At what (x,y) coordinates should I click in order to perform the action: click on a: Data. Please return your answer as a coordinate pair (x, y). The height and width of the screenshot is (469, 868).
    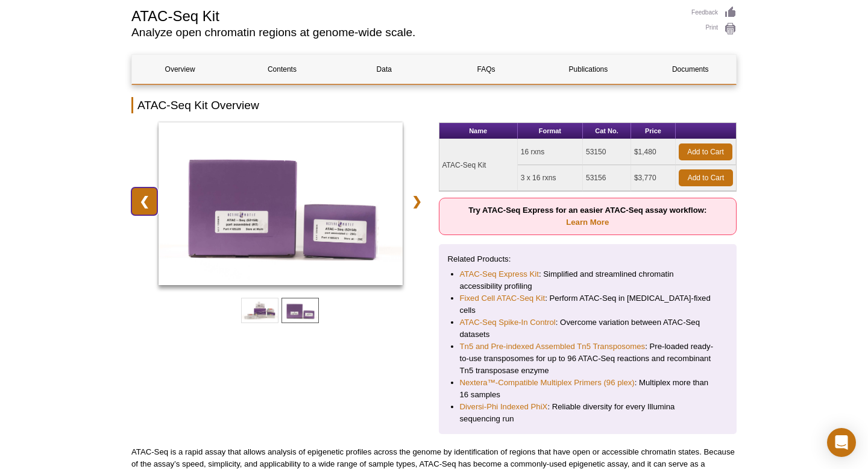
    Looking at the image, I should click on (384, 69).